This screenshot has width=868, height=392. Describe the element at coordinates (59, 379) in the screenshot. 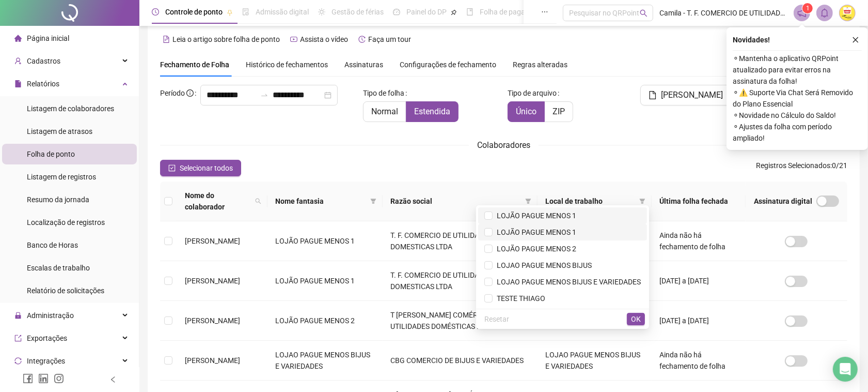

I see `span: instagram` at that location.